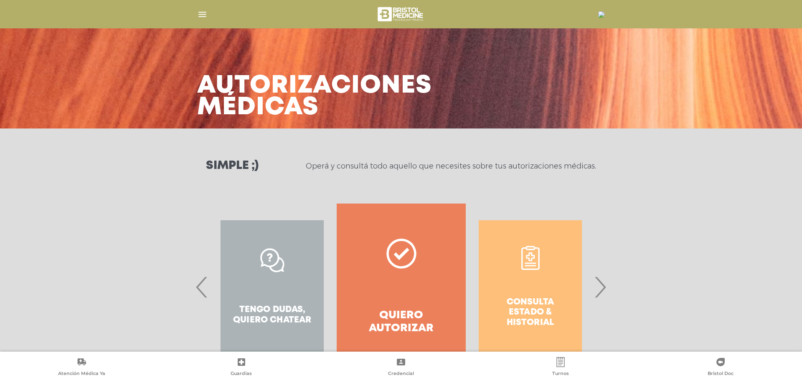 This screenshot has height=380, width=802. Describe the element at coordinates (450, 166) in the screenshot. I see `p: Operá y consultá todo aquello que necesites sobre tus autorizaciones médicas.` at that location.